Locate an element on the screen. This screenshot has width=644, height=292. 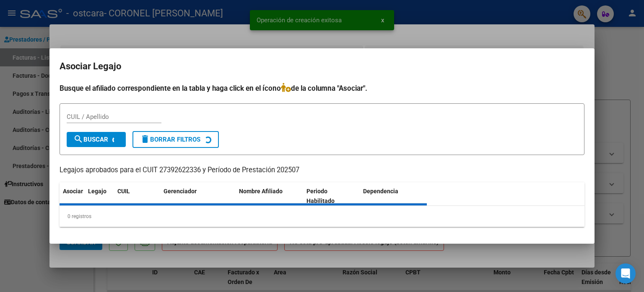
span: Gerenciador is located at coordinates (180, 191).